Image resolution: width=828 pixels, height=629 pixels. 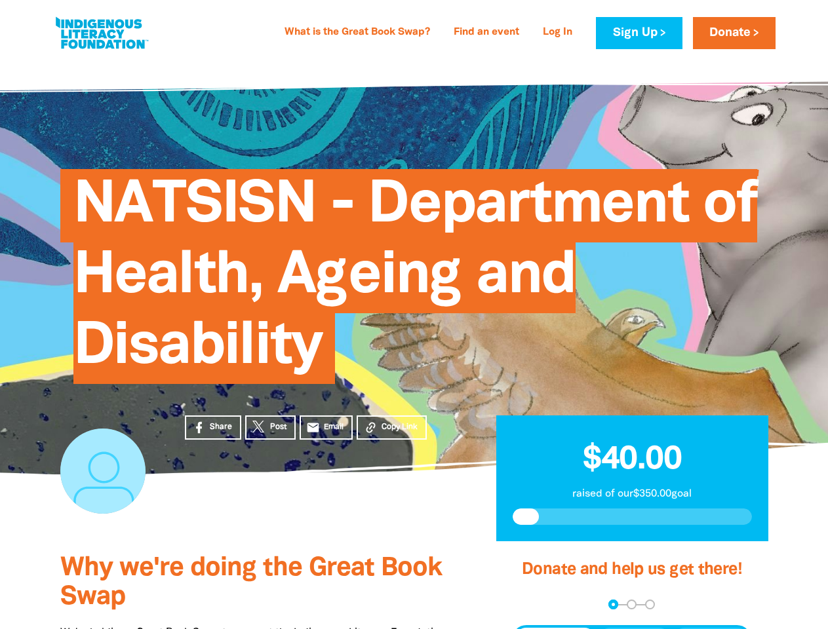 What do you see at coordinates (734, 33) in the screenshot?
I see `a: Donate` at bounding box center [734, 33].